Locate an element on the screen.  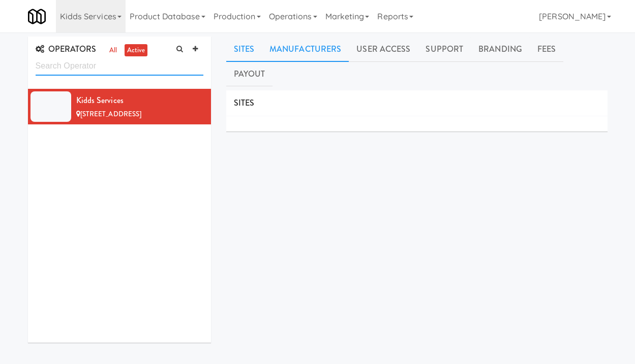
span: SITES is located at coordinates (244, 102).